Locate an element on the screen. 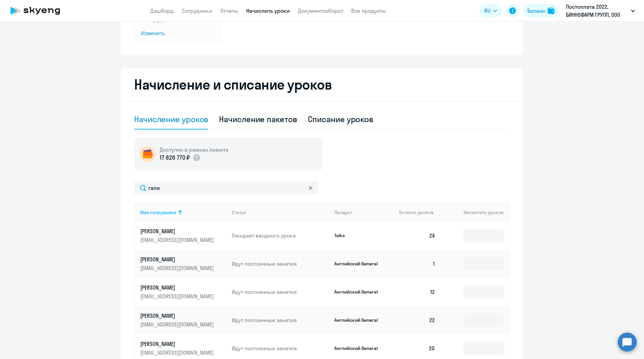 The width and height of the screenshot is (644, 359). img: wallet-circle.png is located at coordinates (148, 154).